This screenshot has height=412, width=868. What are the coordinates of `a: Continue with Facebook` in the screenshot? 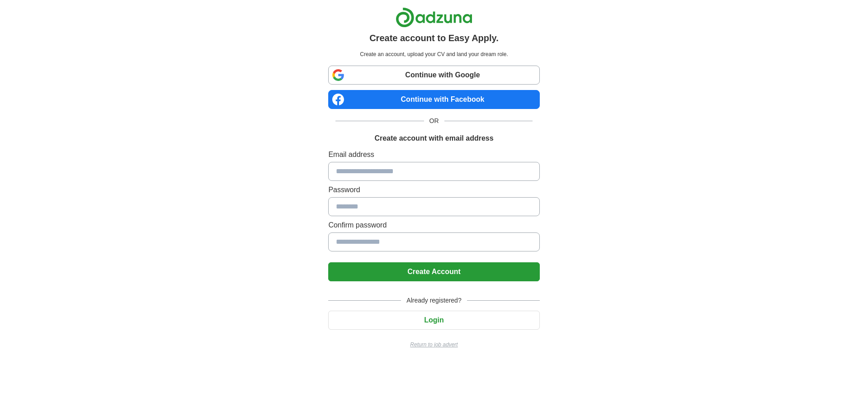 It's located at (434, 100).